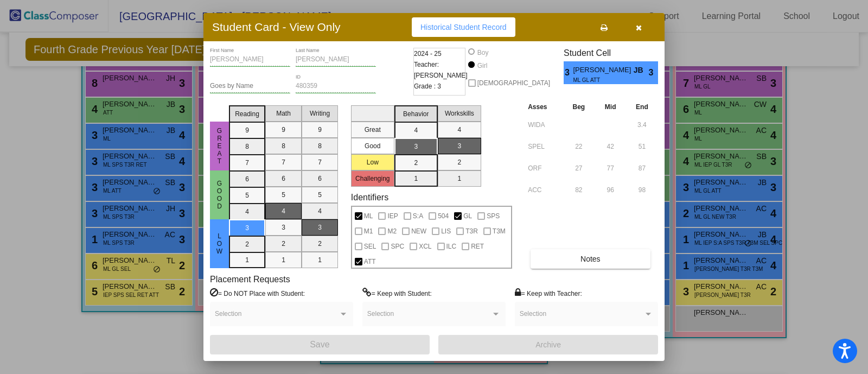 This screenshot has height=374, width=868. I want to click on th: Asses, so click(543, 106).